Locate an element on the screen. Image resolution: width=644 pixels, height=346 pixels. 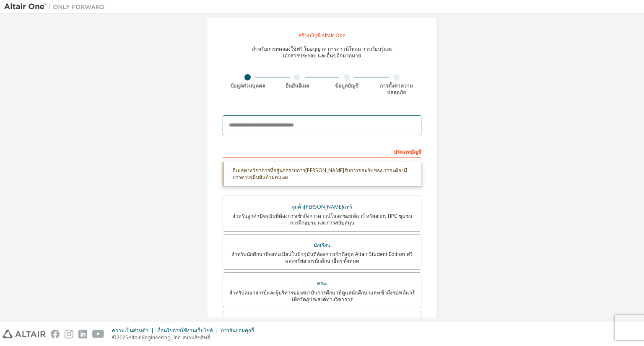
font: Altair Engineering, Inc. สงวนลิขสิทธิ์ is located at coordinates (169, 337).